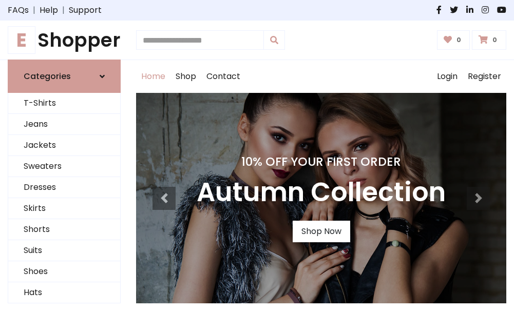 The height and width of the screenshot is (330, 514). Describe the element at coordinates (64, 251) in the screenshot. I see `a: Suits` at that location.